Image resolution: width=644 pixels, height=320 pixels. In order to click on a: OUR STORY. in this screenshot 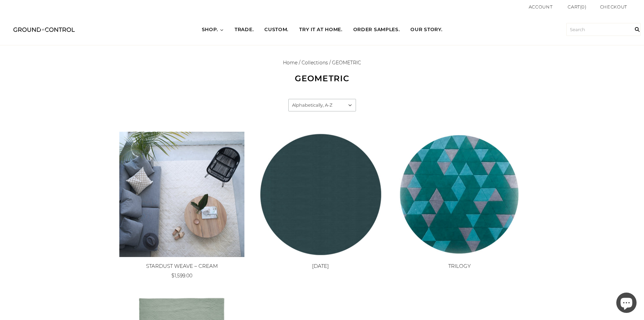, I will do `click(426, 29)`.